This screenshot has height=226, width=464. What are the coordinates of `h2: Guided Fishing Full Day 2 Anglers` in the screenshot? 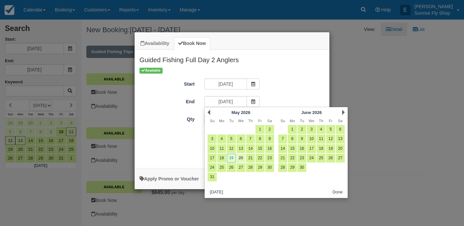 It's located at (232, 58).